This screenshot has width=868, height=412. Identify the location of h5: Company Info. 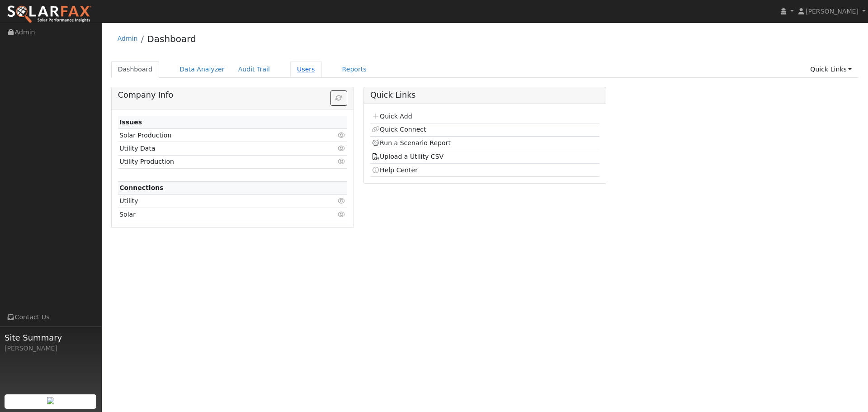
(233, 95).